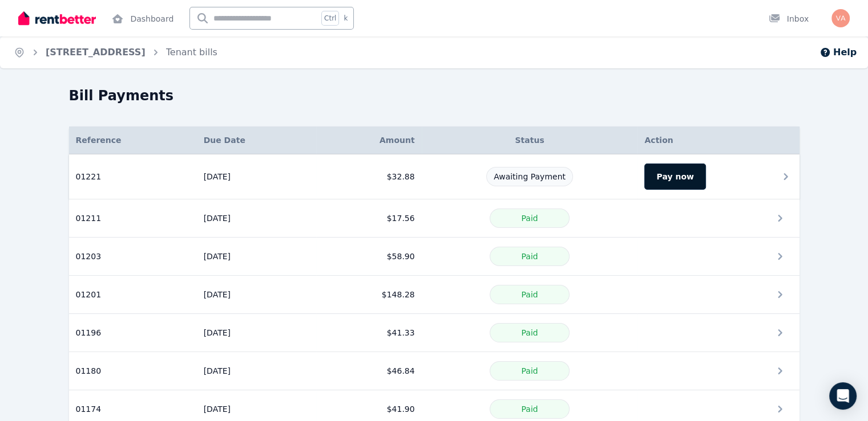 The height and width of the screenshot is (421, 868). Describe the element at coordinates (256, 140) in the screenshot. I see `th: Due Date` at that location.